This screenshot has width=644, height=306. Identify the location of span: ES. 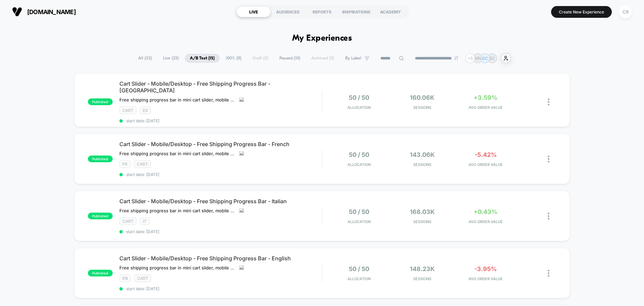
(146, 110).